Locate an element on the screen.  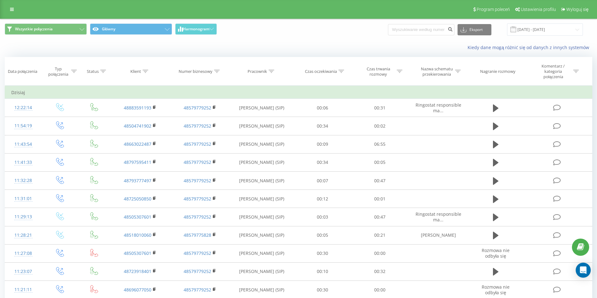
span: Wyloguj się is located at coordinates (577, 9).